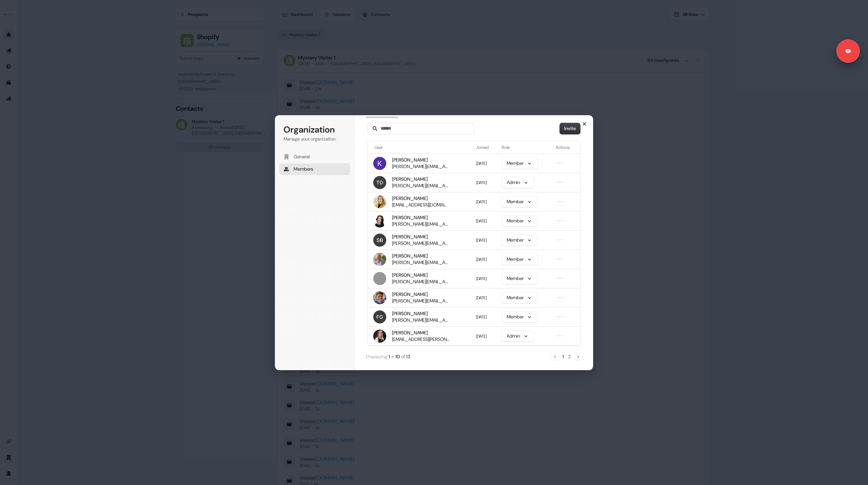  I want to click on p: Manage your organization., so click(315, 139).